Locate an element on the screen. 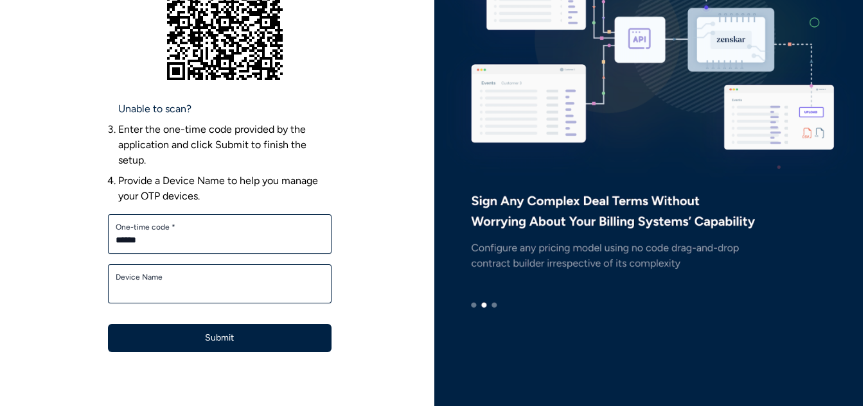  button: Submit is located at coordinates (220, 338).